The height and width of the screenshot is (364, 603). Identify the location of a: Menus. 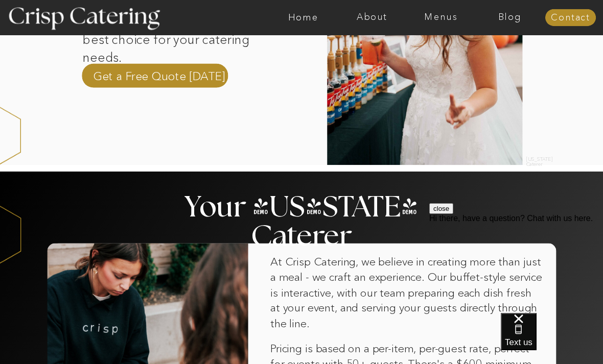
(442, 18).